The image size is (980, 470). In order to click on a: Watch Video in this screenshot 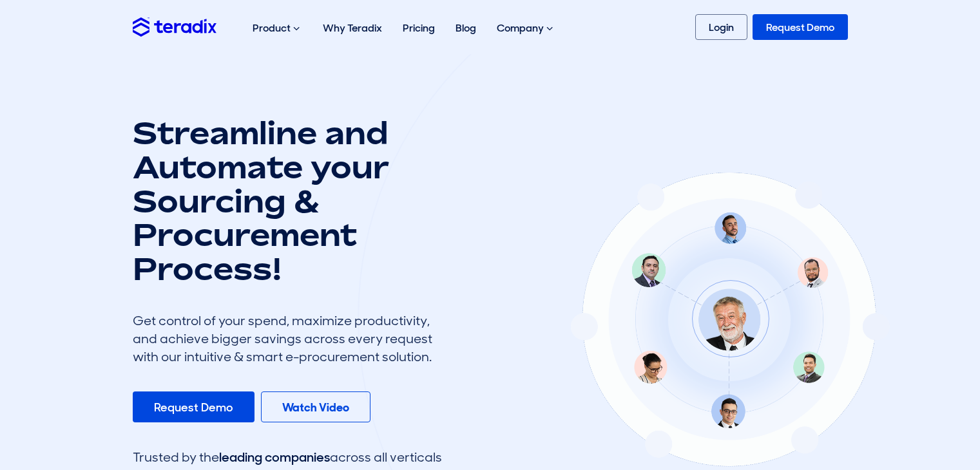, I will do `click(316, 407)`.